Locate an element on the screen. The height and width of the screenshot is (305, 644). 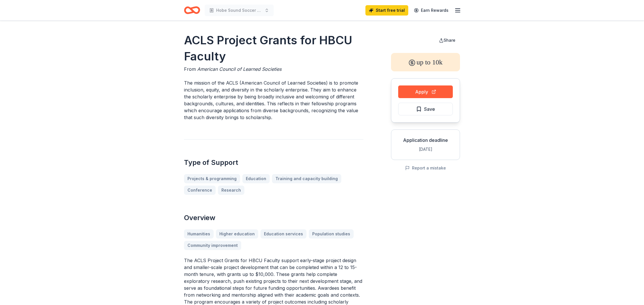
button: Hobe Sound Soccer Club is located at coordinates (239, 10).